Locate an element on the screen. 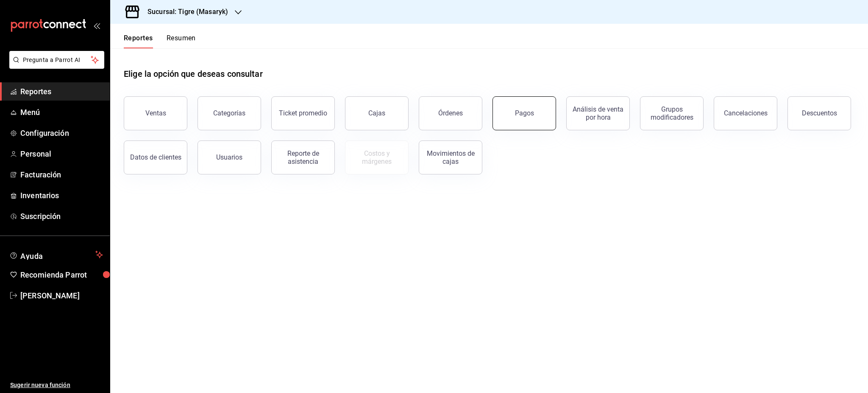 This screenshot has height=393, width=868. div: Ventas is located at coordinates (156, 113).